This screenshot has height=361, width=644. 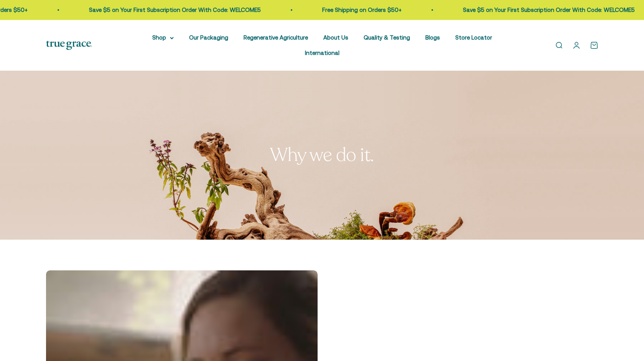 What do you see at coordinates (322, 53) in the screenshot?
I see `a: International` at bounding box center [322, 53].